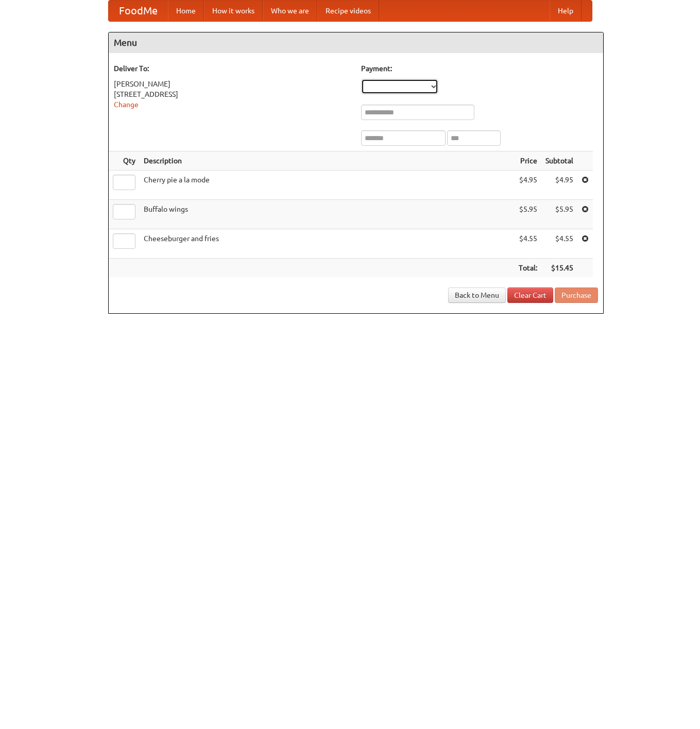 The height and width of the screenshot is (729, 700). I want to click on a: Change, so click(126, 104).